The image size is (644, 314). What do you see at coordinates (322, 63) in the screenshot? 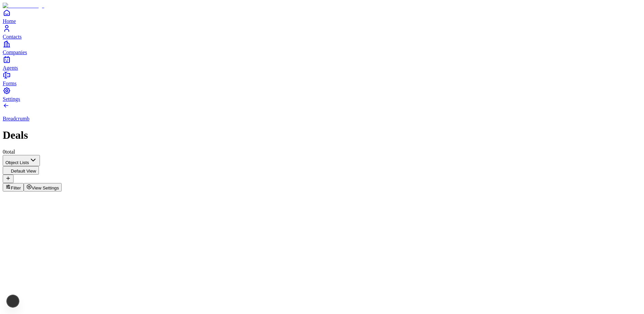
I see `a: Agents` at bounding box center [322, 63].